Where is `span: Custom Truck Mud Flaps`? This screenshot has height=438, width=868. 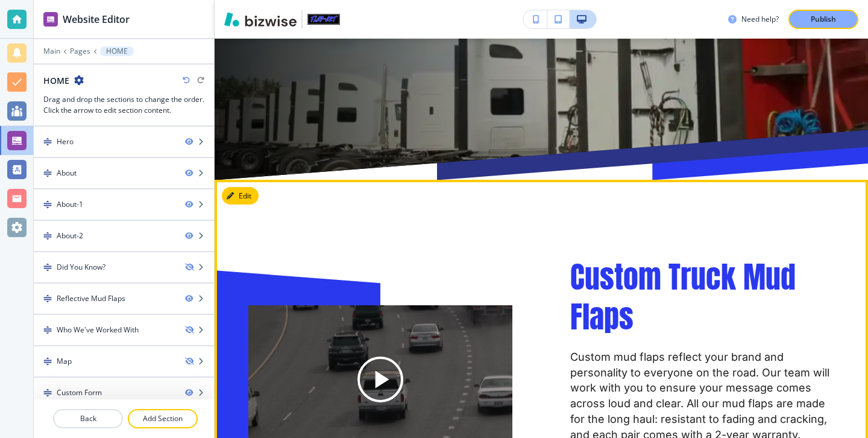
span: Custom Truck Mud Flaps is located at coordinates (687, 297).